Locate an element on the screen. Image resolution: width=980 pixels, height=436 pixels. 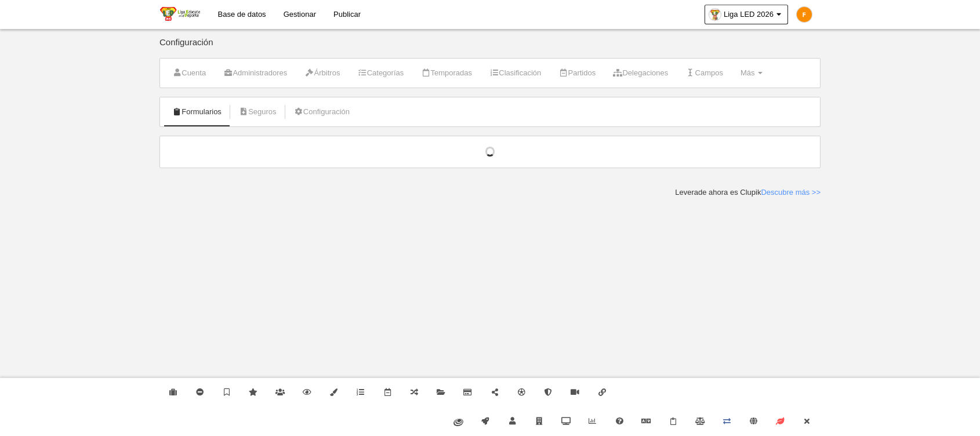
a: Campos is located at coordinates (704, 73).